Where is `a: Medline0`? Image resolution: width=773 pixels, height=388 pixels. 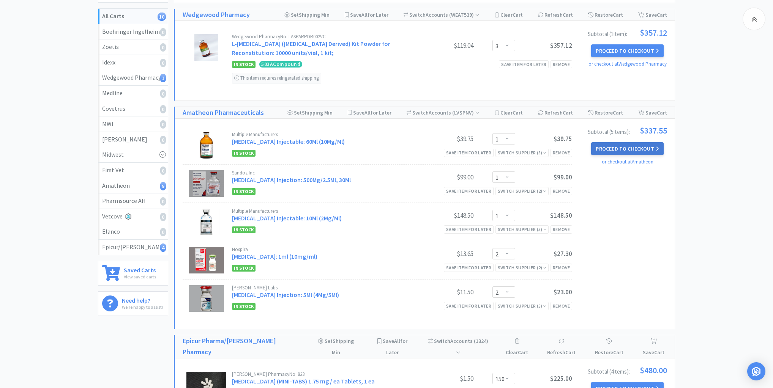 a: Medline0 is located at coordinates (133, 93).